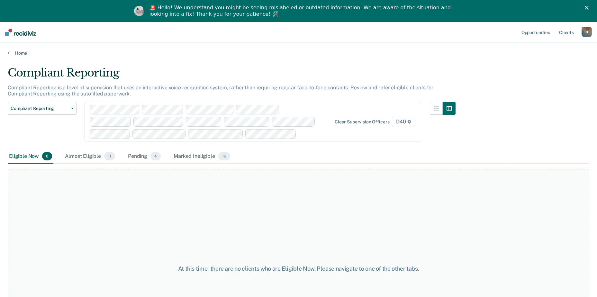  Describe the element at coordinates (21, 32) in the screenshot. I see `img: Recidiviz` at that location.